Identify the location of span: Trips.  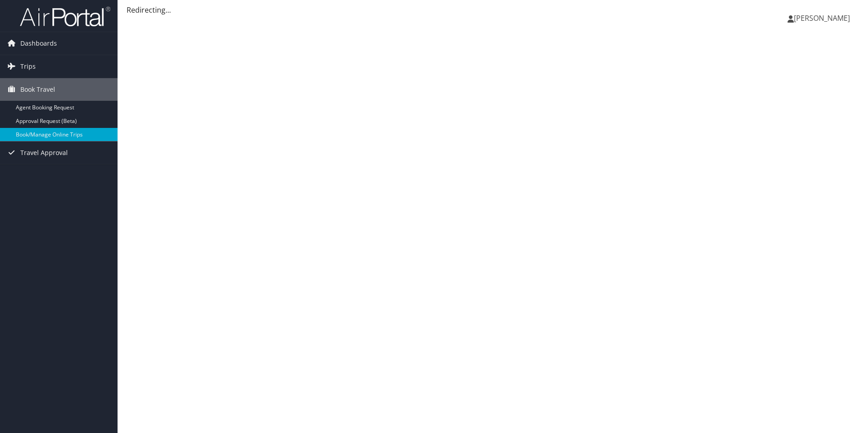
(28, 67).